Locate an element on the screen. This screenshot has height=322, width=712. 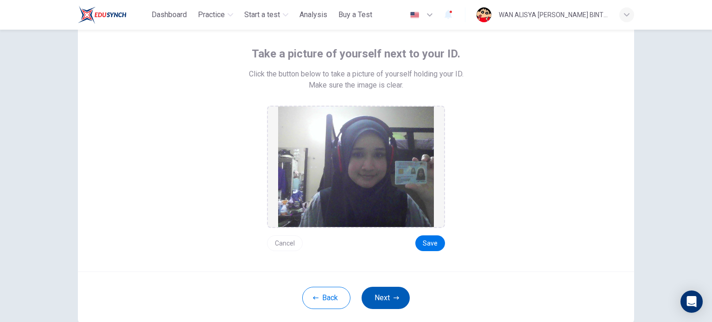
button: Save is located at coordinates (430, 243).